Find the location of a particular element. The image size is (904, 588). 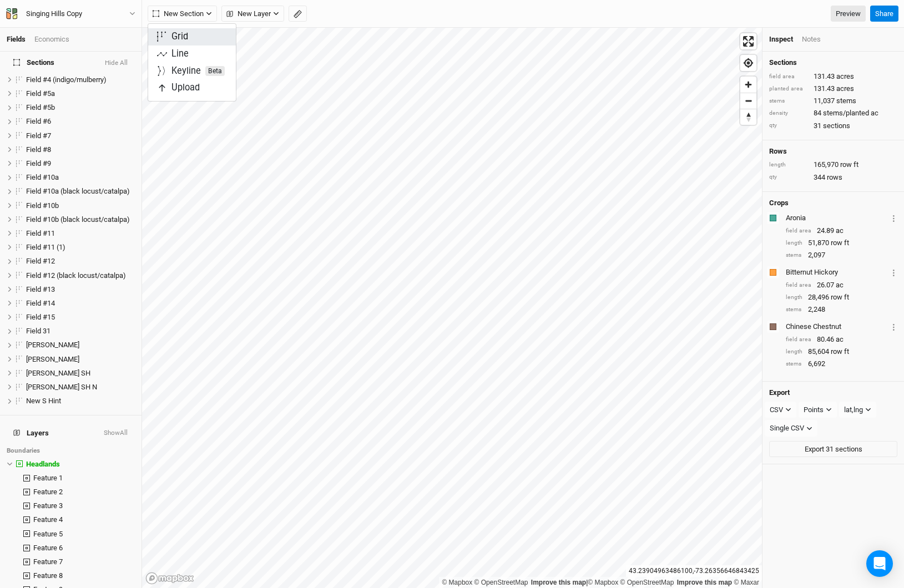

a: Mapbox is located at coordinates (602, 582).